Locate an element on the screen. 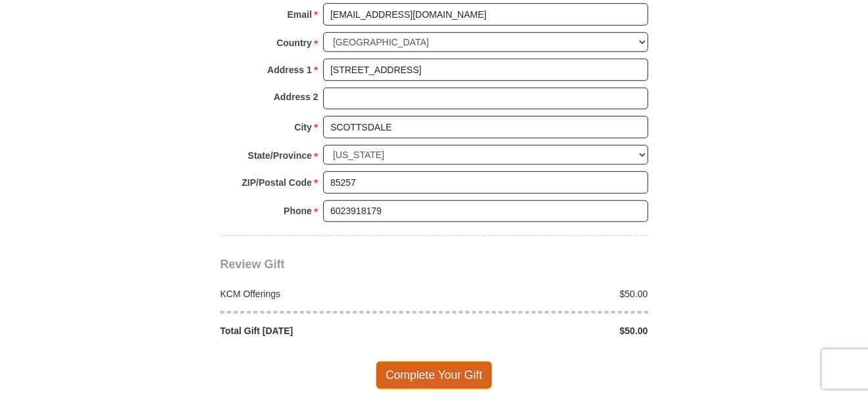 This screenshot has width=868, height=398. span: Complete Your Gift is located at coordinates (434, 375).